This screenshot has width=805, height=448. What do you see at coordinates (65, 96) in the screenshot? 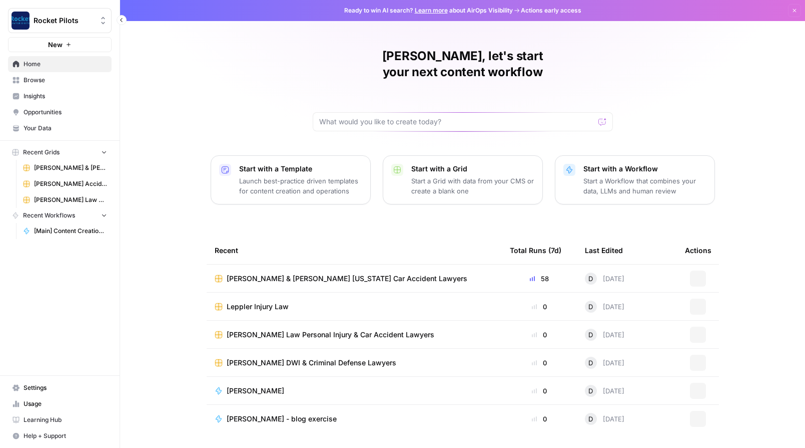
I see `span: Insights` at bounding box center [65, 96].